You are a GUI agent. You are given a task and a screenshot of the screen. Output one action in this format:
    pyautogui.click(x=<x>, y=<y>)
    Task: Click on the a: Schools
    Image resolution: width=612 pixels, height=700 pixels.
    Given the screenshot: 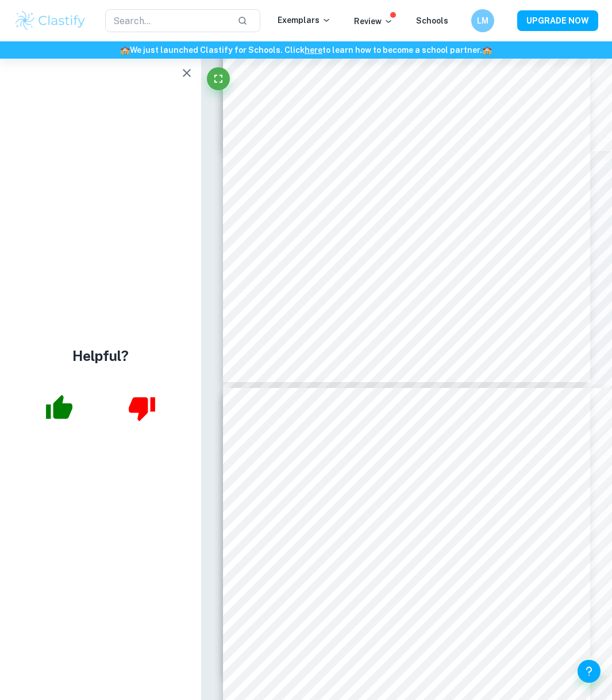 What is the action you would take?
    pyautogui.click(x=432, y=20)
    